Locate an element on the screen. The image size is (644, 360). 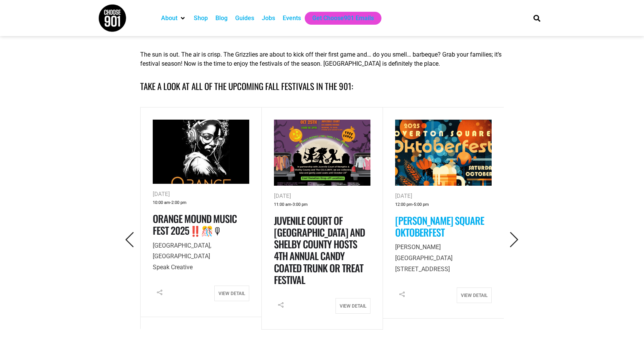
a: About is located at coordinates (169, 18).